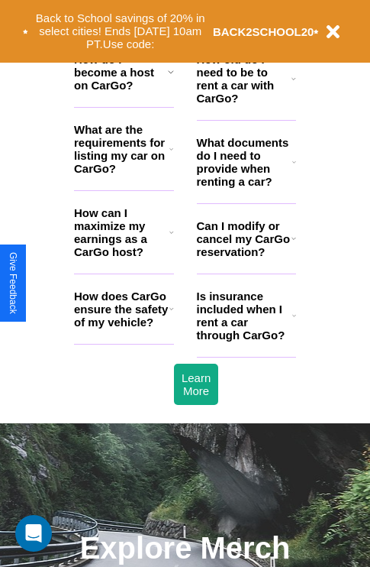 The image size is (370, 567). Describe the element at coordinates (121, 232) in the screenshot. I see `h3: How can I maximize my earnings as a CarGo host?` at that location.